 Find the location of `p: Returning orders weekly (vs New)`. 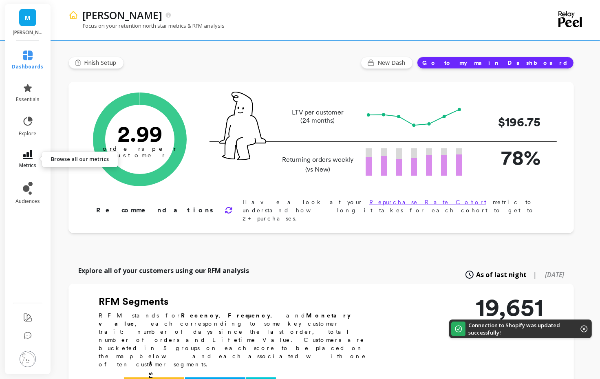

p: Returning orders weekly (vs New) is located at coordinates (318, 165).